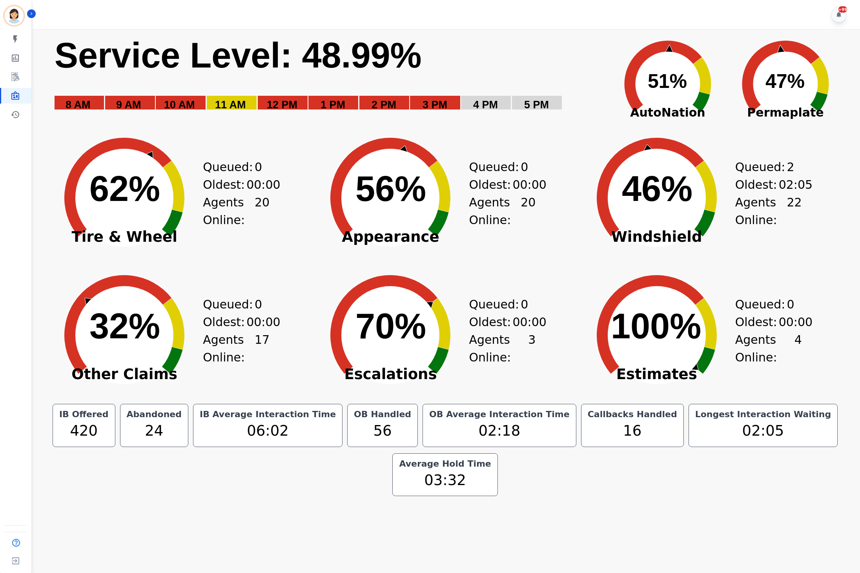 This screenshot has width=860, height=573. I want to click on div: 03:32, so click(445, 480).